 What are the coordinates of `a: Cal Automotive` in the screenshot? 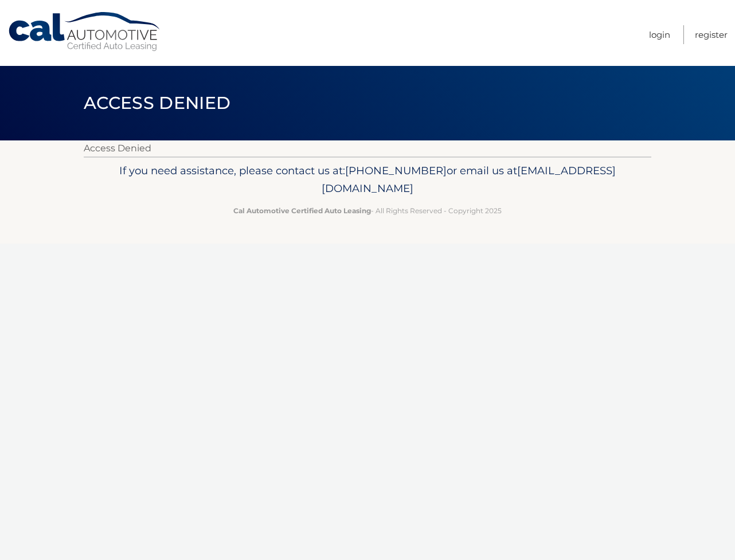 It's located at (85, 32).